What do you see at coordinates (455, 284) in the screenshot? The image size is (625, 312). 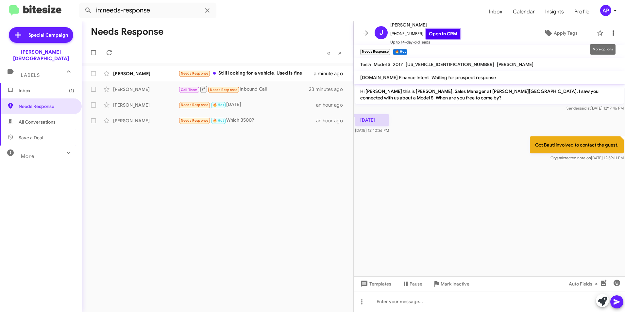 I see `span: Mark Inactive` at bounding box center [455, 284].